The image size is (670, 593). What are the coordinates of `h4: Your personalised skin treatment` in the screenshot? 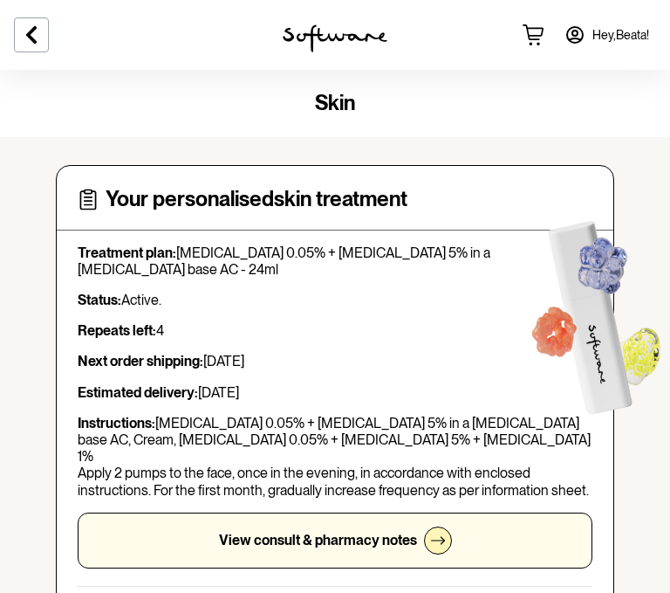 It's located at (257, 199).